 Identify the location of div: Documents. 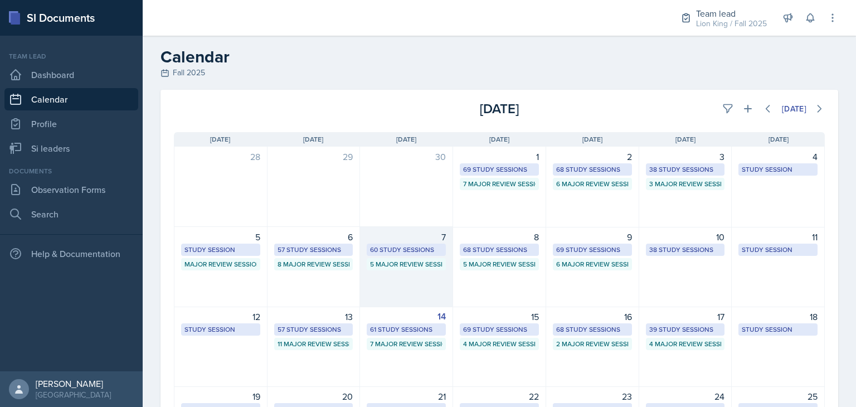
(71, 171).